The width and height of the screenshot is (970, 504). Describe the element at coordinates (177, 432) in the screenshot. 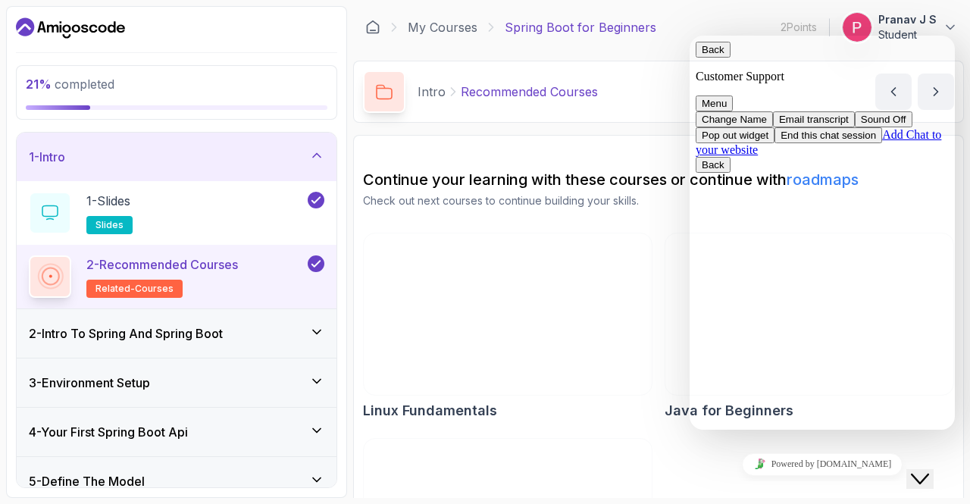

I see `button: 4-Your First Spring Boot Api` at that location.